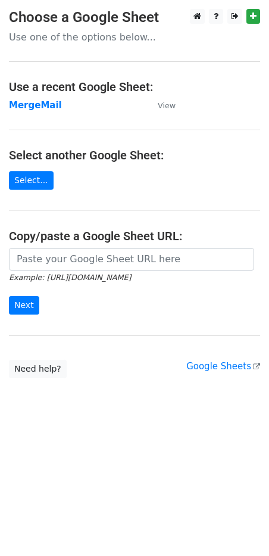  I want to click on input: Paste your Google Sheet URL here, so click(131, 259).